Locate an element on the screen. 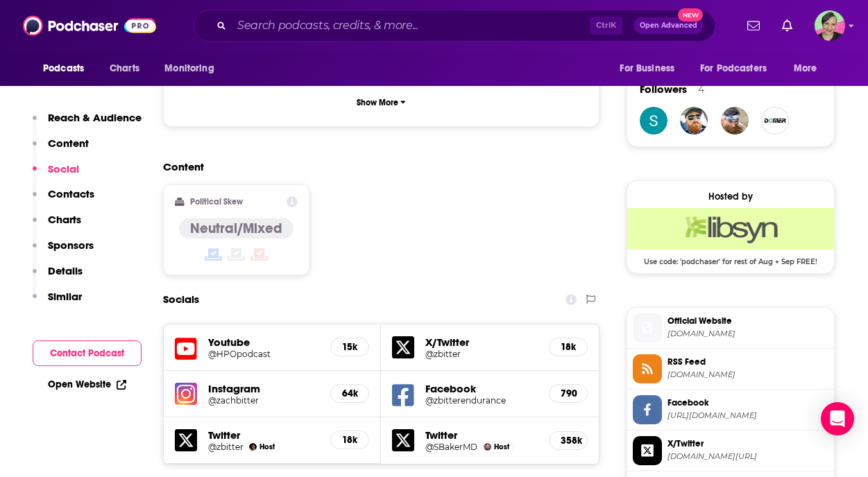  h2: Socials is located at coordinates (181, 299).